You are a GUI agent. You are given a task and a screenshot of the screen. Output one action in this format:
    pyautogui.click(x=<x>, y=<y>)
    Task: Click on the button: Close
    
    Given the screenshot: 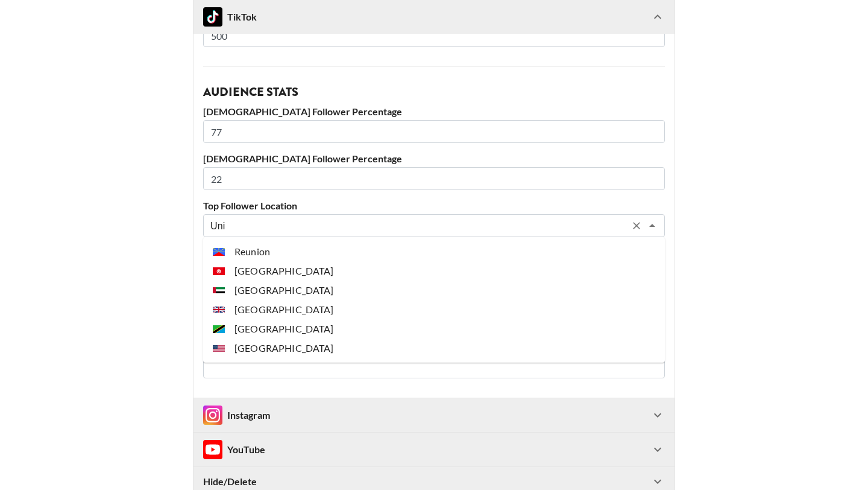 What is the action you would take?
    pyautogui.click(x=653, y=225)
    